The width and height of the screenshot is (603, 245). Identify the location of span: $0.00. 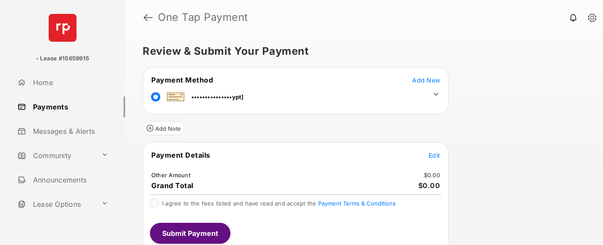
(429, 186).